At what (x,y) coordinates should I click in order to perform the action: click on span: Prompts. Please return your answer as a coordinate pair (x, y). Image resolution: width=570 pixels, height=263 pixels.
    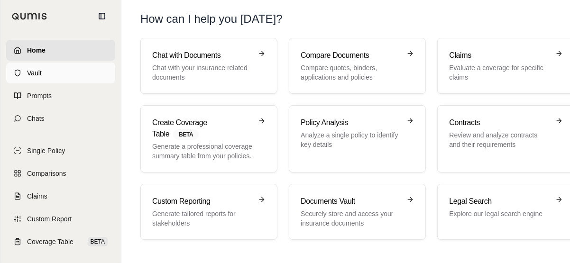
    Looking at the image, I should click on (39, 96).